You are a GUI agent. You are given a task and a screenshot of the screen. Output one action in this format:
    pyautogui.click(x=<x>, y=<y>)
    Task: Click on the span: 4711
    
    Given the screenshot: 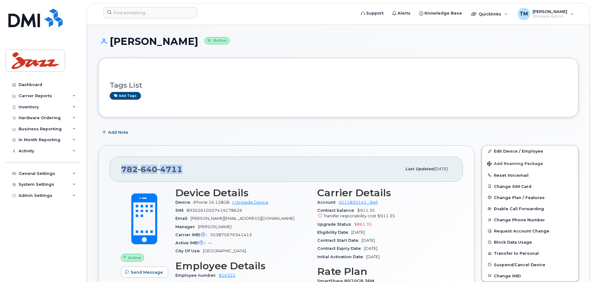 What is the action you would take?
    pyautogui.click(x=170, y=169)
    